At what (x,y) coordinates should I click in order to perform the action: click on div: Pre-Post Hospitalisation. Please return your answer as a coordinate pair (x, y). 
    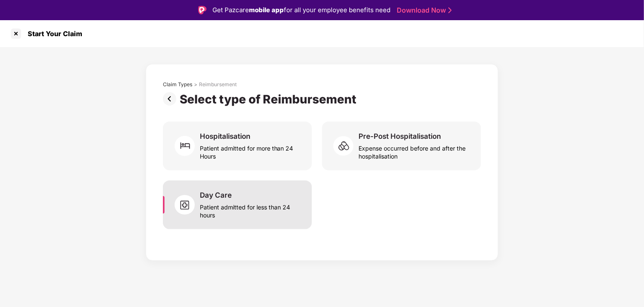
    Looking at the image, I should click on (400, 136).